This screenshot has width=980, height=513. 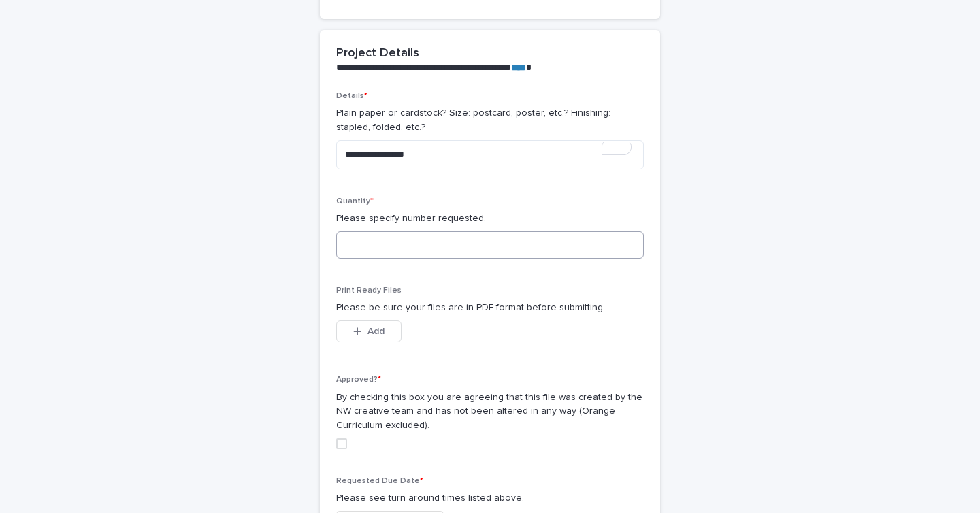 I want to click on span: Details, so click(x=352, y=96).